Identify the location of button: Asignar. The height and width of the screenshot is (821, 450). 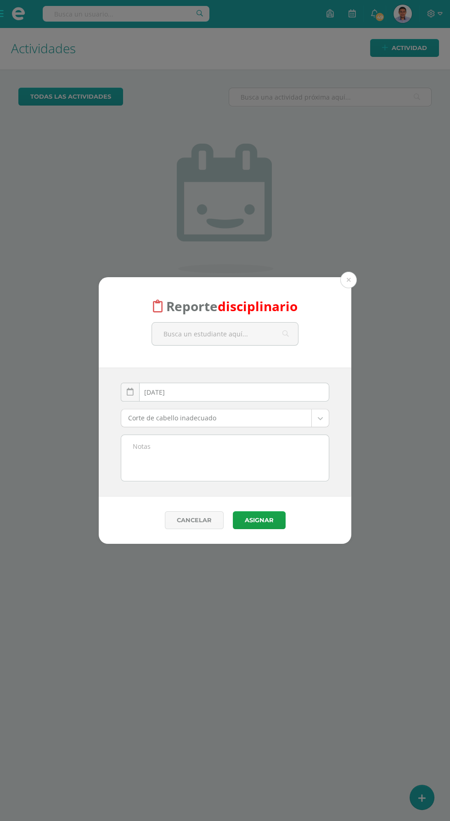
(259, 520).